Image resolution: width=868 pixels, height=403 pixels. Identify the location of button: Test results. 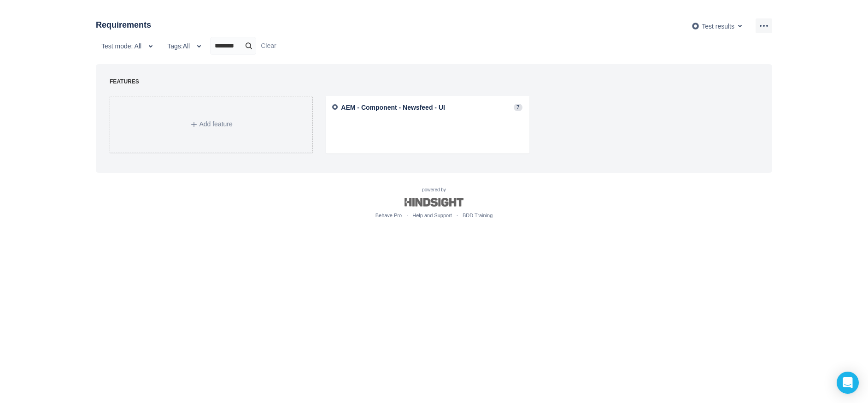
(719, 26).